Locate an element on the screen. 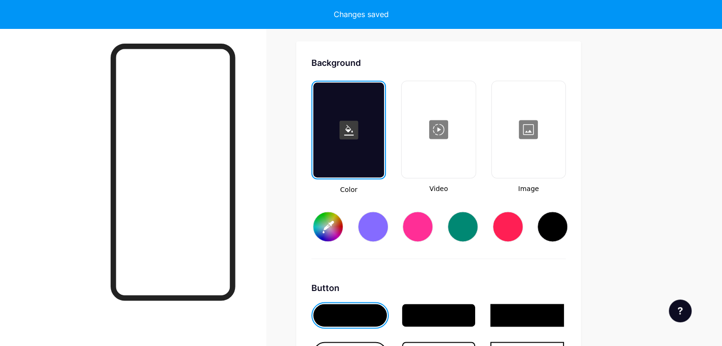 This screenshot has width=722, height=346. div: Changes saved is located at coordinates (361, 14).